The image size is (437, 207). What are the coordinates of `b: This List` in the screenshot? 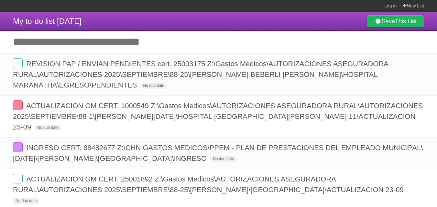 It's located at (406, 21).